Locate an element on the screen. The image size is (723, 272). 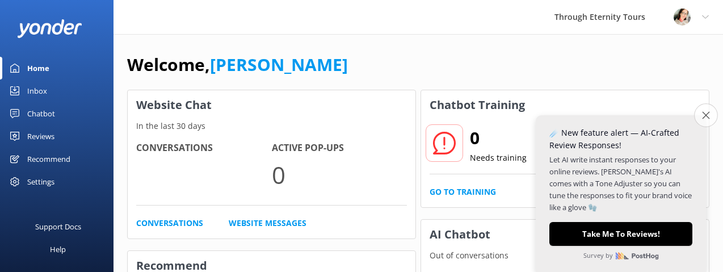
div: Recommend is located at coordinates (49, 159).